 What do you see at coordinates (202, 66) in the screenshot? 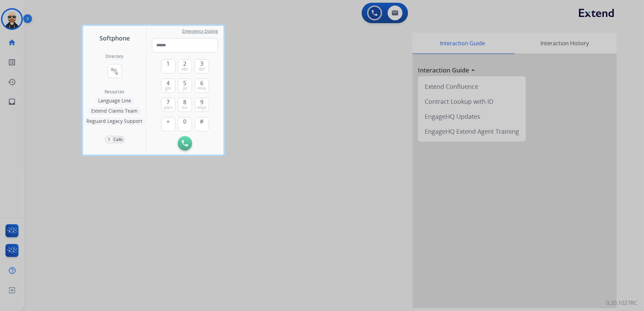
I see `button: 3def` at bounding box center [202, 66].